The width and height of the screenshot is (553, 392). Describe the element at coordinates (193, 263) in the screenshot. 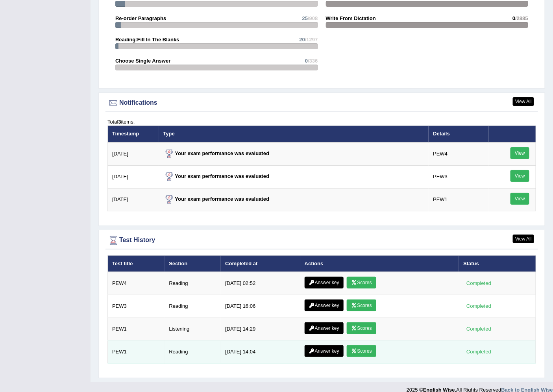

I see `th: Section` at that location.